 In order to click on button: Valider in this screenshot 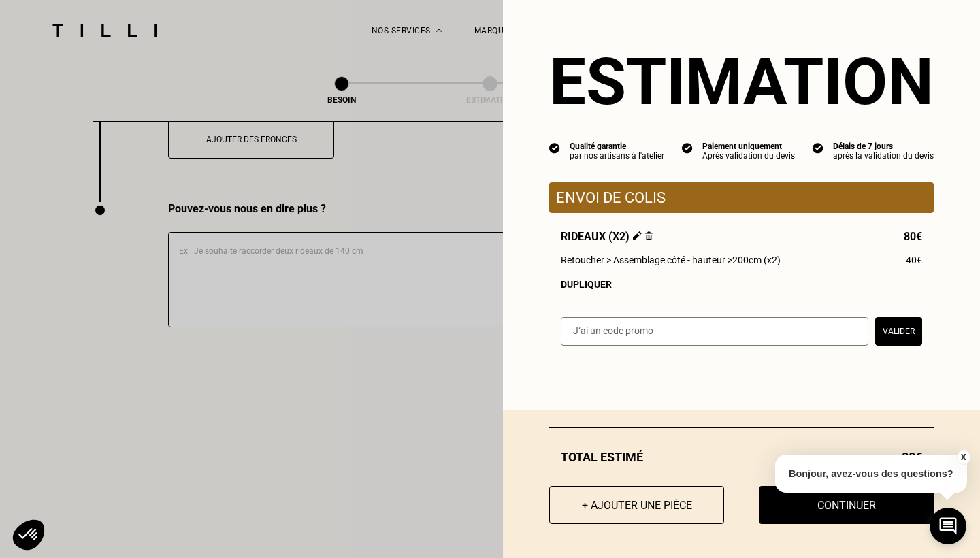, I will do `click(898, 332)`.